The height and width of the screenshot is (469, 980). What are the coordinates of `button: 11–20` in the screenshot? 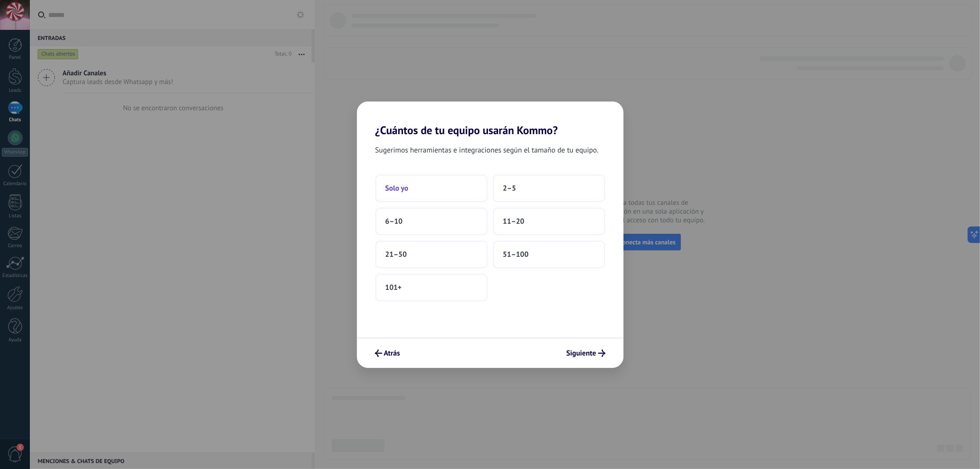 It's located at (550, 222).